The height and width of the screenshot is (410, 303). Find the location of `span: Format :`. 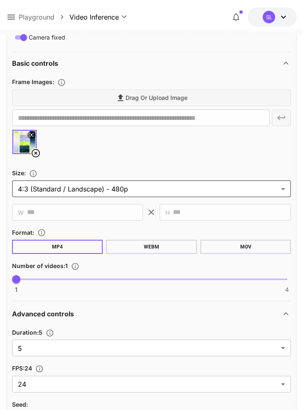

span: Format : is located at coordinates (23, 232).